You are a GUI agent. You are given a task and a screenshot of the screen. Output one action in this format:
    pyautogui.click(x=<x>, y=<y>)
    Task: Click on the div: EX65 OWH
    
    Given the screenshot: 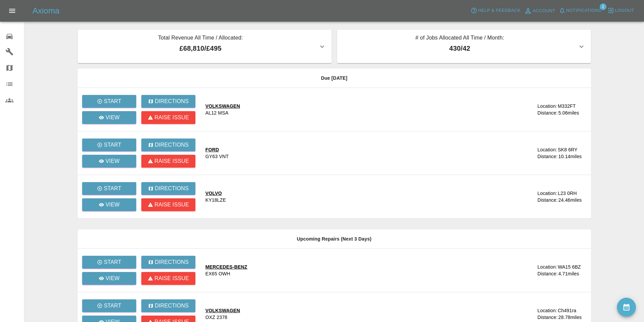 What is the action you would take?
    pyautogui.click(x=218, y=274)
    